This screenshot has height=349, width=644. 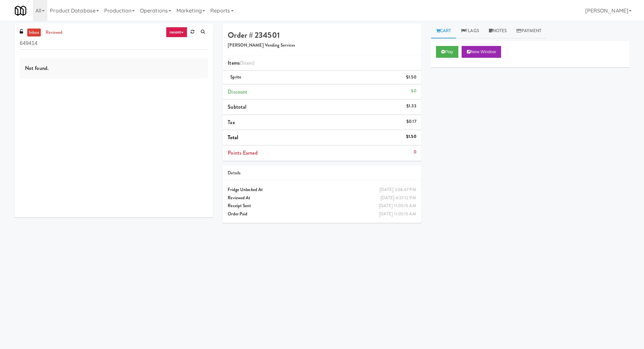 I want to click on div: 0, so click(x=414, y=152).